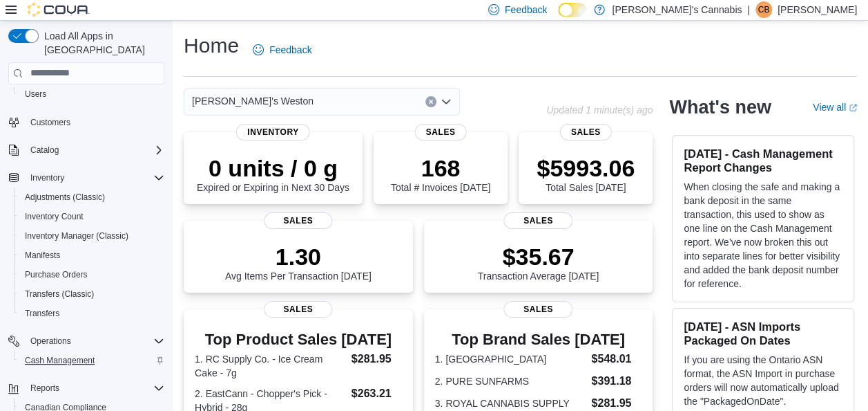 The image size is (868, 411). What do you see at coordinates (440, 168) in the screenshot?
I see `p: 168` at bounding box center [440, 168].